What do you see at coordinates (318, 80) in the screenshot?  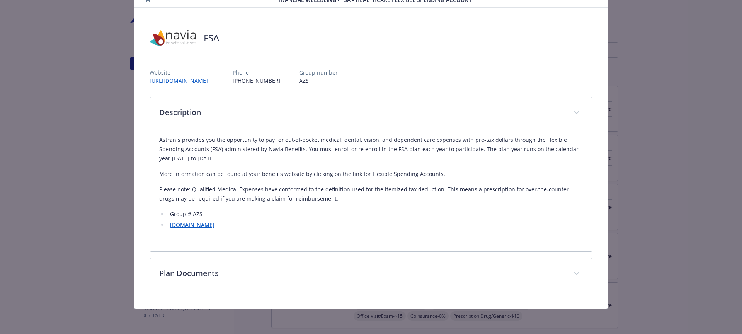 I see `p: AZS` at bounding box center [318, 80].